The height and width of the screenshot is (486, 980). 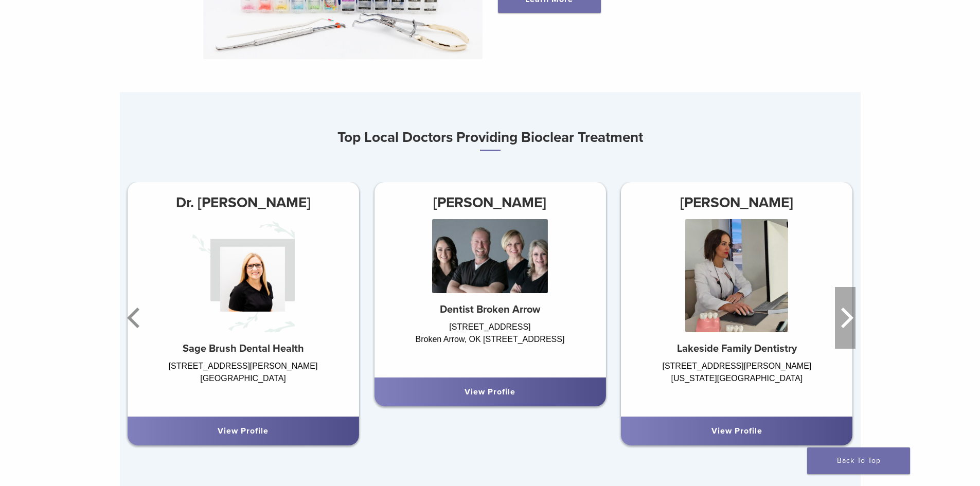 I want to click on a: Back To Top, so click(x=859, y=461).